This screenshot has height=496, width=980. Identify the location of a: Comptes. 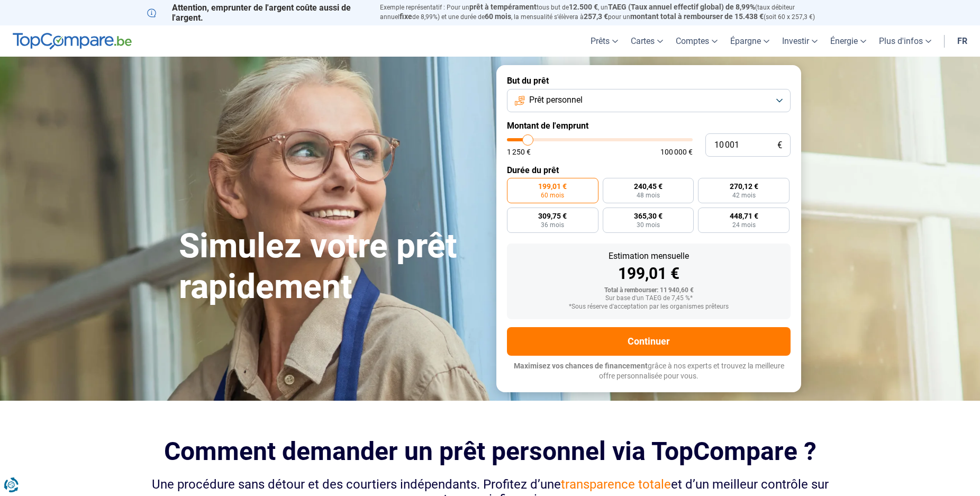
(696, 41).